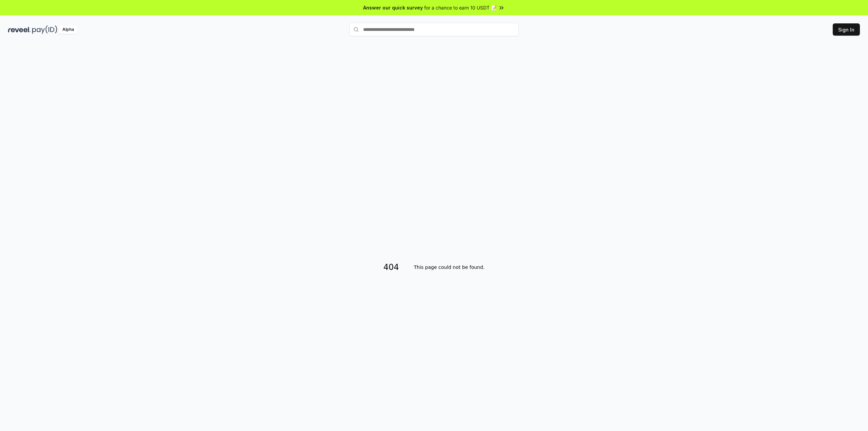  Describe the element at coordinates (19, 30) in the screenshot. I see `img: reveel_dark` at that location.